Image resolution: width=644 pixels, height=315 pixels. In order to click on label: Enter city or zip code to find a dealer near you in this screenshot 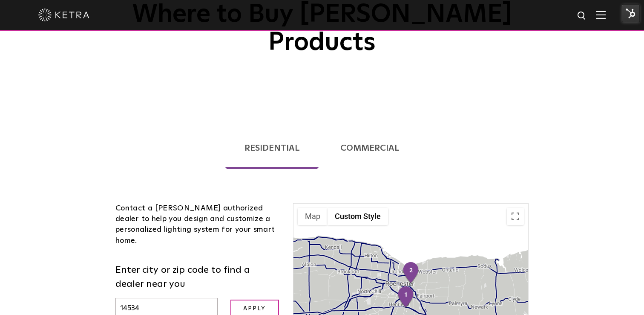, I will do `click(198, 277)`.